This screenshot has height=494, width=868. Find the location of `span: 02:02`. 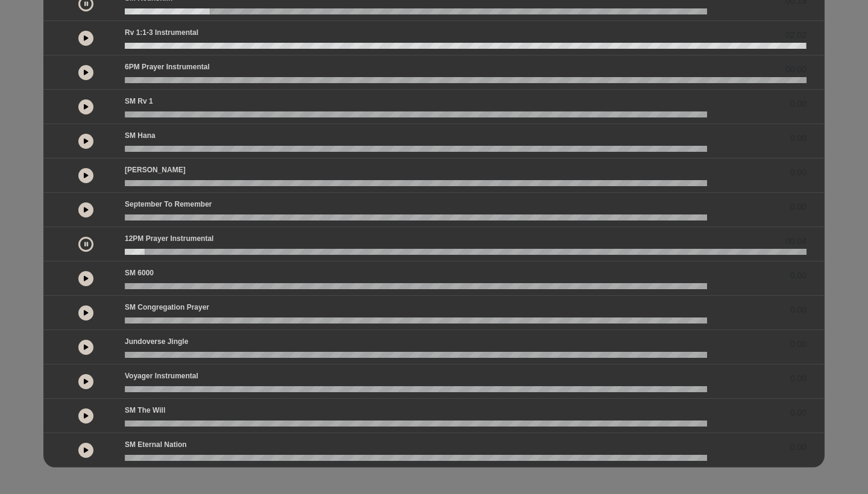

span: 02:02 is located at coordinates (795, 35).